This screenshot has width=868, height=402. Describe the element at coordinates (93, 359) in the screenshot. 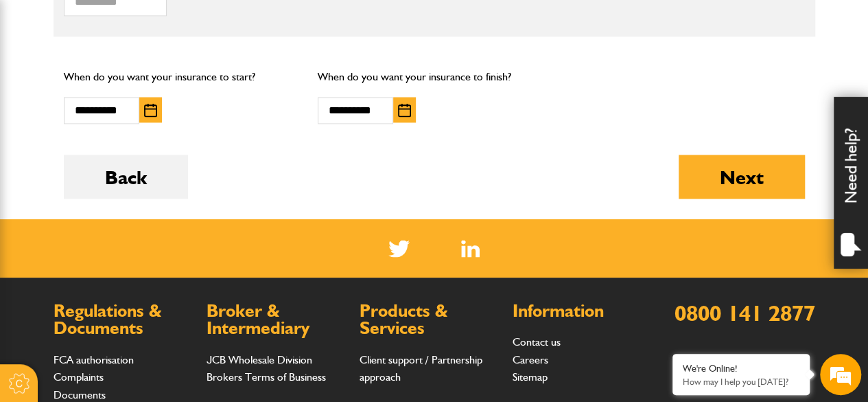

I see `a: FCA authorisation` at that location.